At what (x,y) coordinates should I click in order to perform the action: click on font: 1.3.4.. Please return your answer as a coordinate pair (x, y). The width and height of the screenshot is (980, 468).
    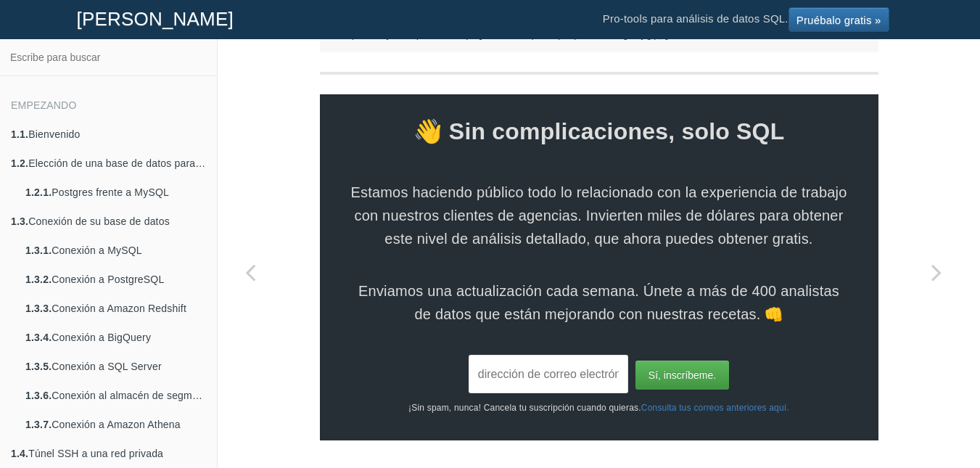
    Looking at the image, I should click on (39, 337).